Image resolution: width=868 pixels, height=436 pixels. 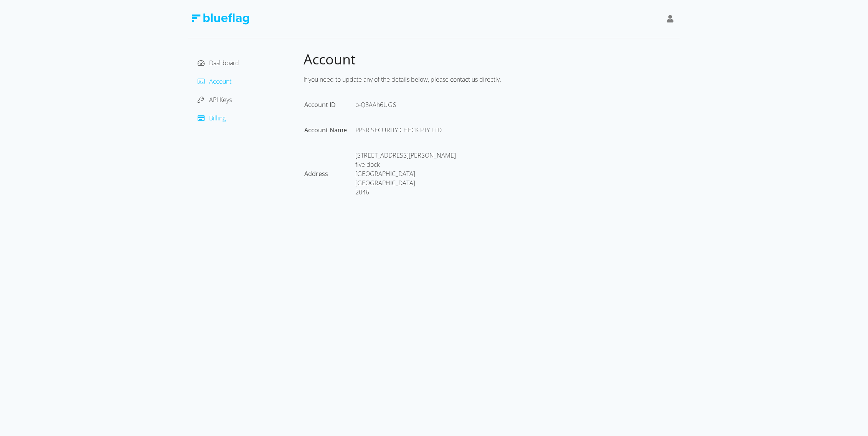 What do you see at coordinates (215, 100) in the screenshot?
I see `a: API Keys` at bounding box center [215, 100].